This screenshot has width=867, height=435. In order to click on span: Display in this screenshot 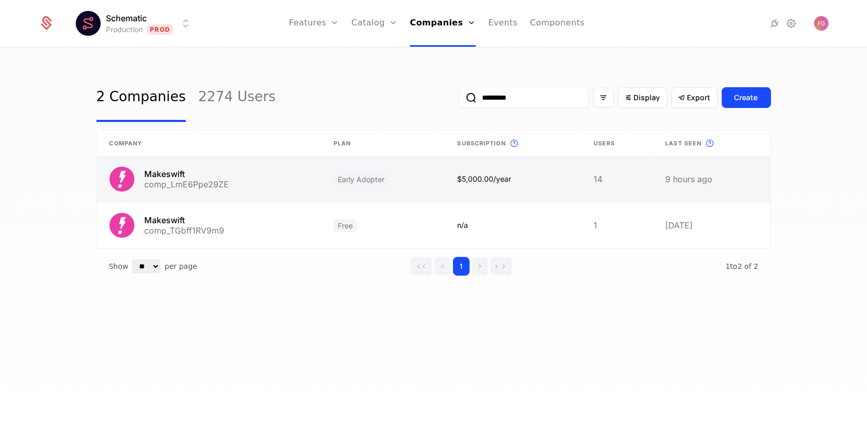, I will do `click(647, 98)`.